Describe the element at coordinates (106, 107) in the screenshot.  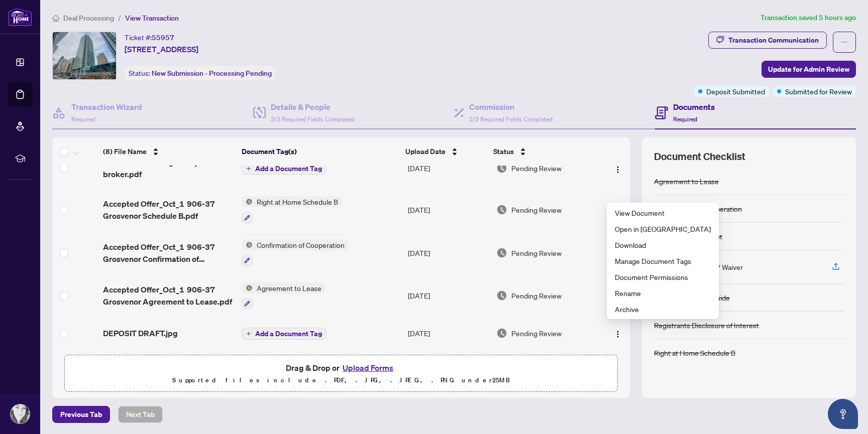
I see `h4: Transaction Wizard` at that location.